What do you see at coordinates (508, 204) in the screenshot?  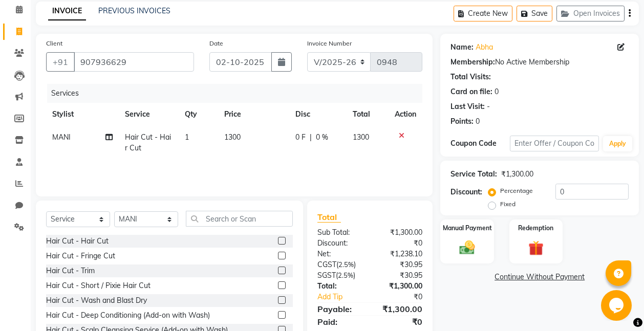 I see `label: Fixed` at bounding box center [508, 204].